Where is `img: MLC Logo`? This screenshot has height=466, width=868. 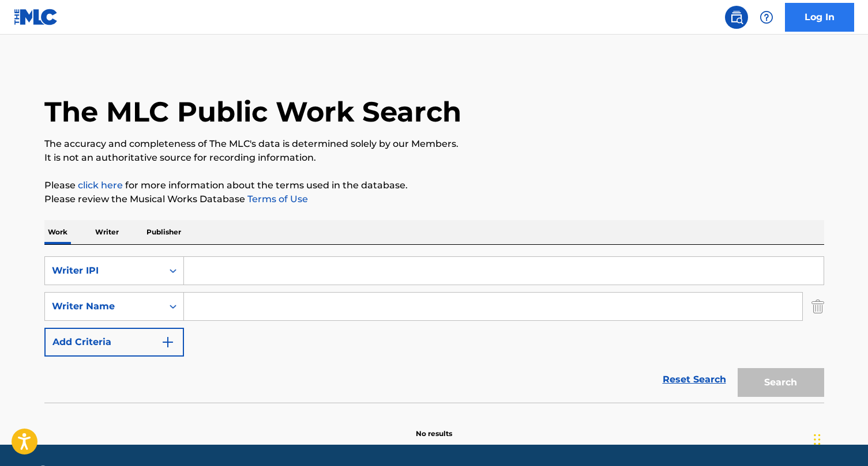
img: MLC Logo is located at coordinates (36, 17).